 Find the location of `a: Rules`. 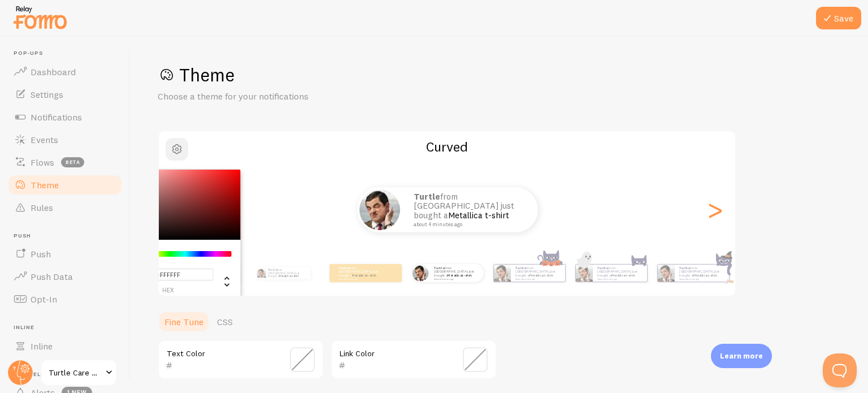

a: Rules is located at coordinates (65, 208).